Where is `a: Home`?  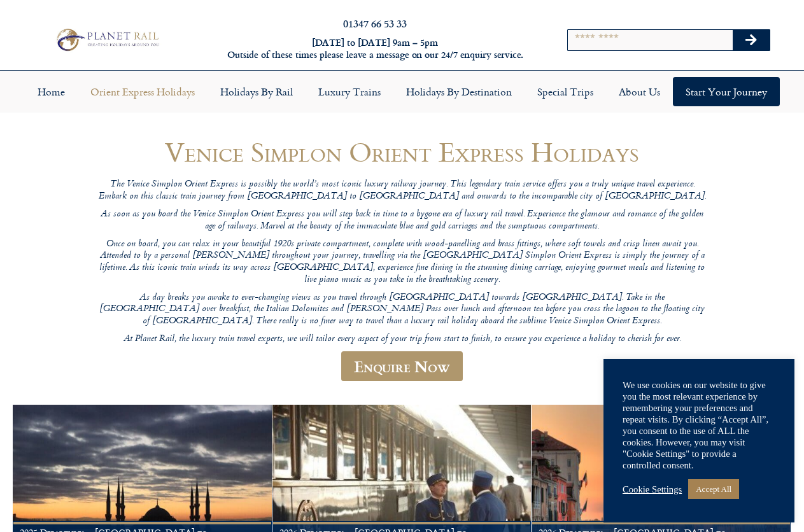 a: Home is located at coordinates (51, 92).